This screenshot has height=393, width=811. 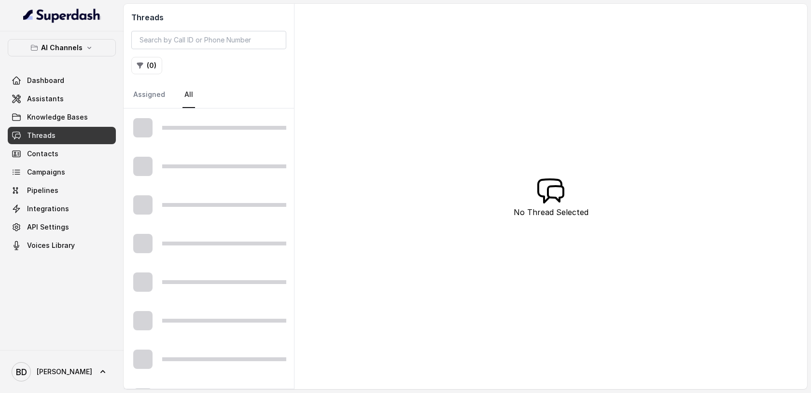 What do you see at coordinates (62, 246) in the screenshot?
I see `a: Voices Library` at bounding box center [62, 246].